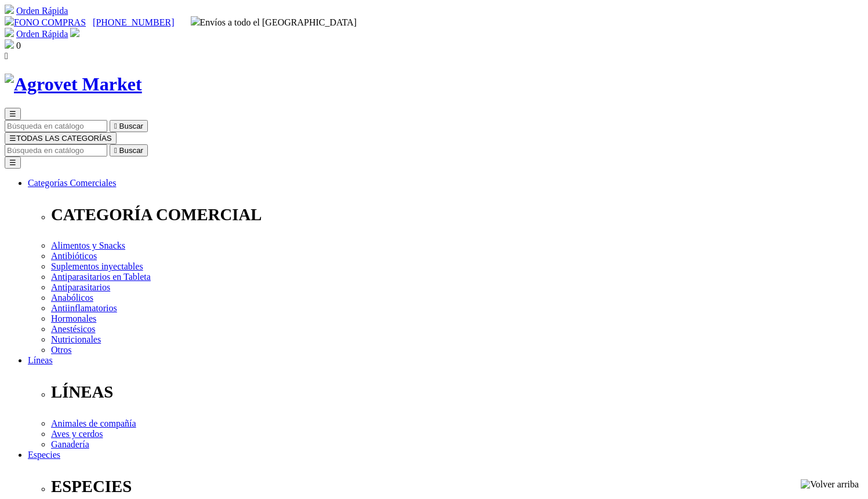 This screenshot has height=499, width=868. What do you see at coordinates (76, 339) in the screenshot?
I see `span: Nutricionales` at bounding box center [76, 339].